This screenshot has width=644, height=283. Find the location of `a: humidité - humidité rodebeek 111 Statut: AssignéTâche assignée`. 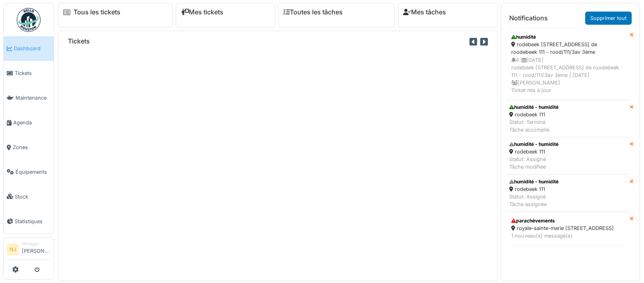

a: humidité - humidité rodebeek 111 Statut: AssignéTâche assignée is located at coordinates (568, 194).